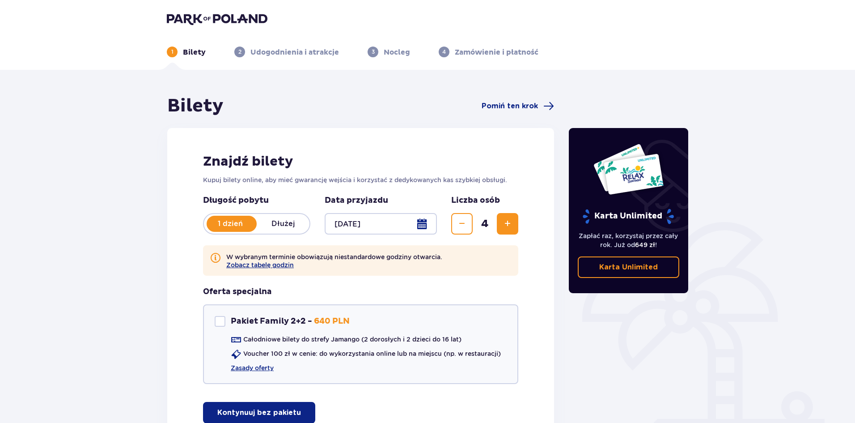 The image size is (855, 423). Describe the element at coordinates (257, 200) in the screenshot. I see `p: Długość pobytu` at that location.